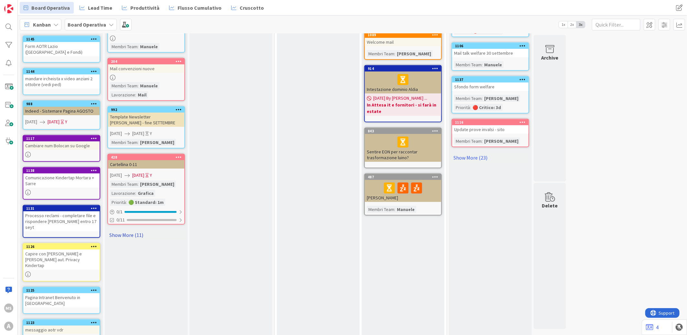 The image size is (687, 335). What do you see at coordinates (146, 69) in the screenshot?
I see `div: Mail convenzioni nuove` at bounding box center [146, 69].